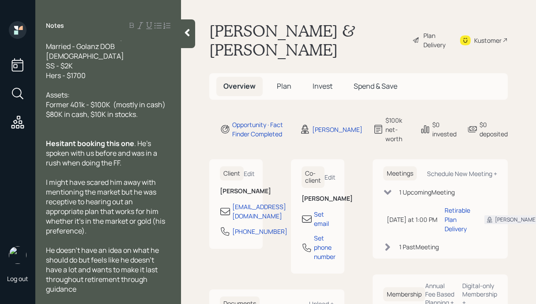 This screenshot has height=304, width=536. What do you see at coordinates (239, 86) in the screenshot?
I see `span: Overview` at bounding box center [239, 86].